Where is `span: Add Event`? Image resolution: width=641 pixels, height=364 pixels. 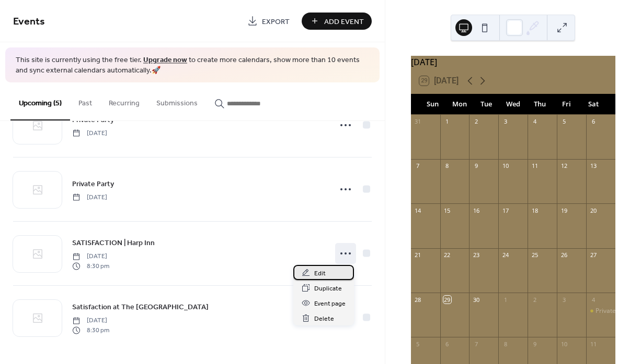 span: Add Event is located at coordinates (344, 21).